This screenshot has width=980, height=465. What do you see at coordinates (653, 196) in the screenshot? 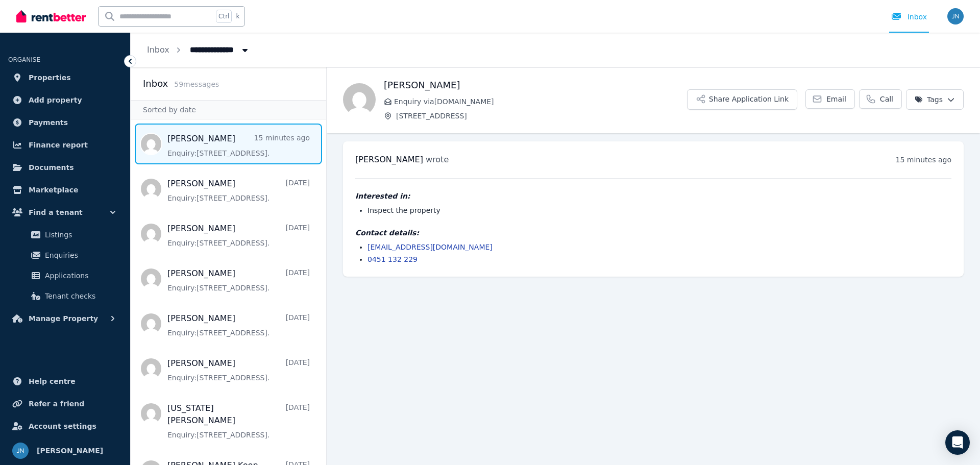
I see `h4: Interested in:` at bounding box center [653, 196].